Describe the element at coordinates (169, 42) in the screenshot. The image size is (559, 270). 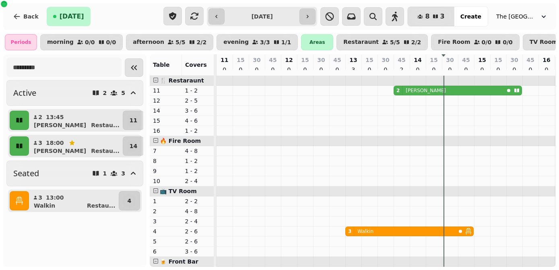
I see `button: afternoon5/52/2` at that location.